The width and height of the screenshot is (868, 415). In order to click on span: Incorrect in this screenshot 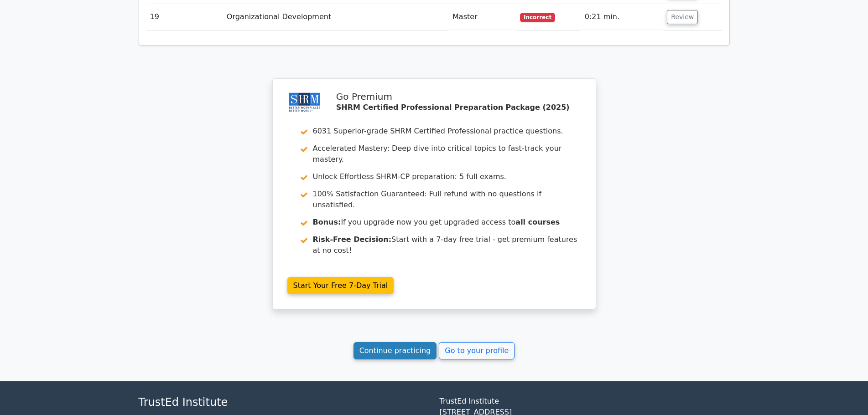, I will do `click(537, 18)`.